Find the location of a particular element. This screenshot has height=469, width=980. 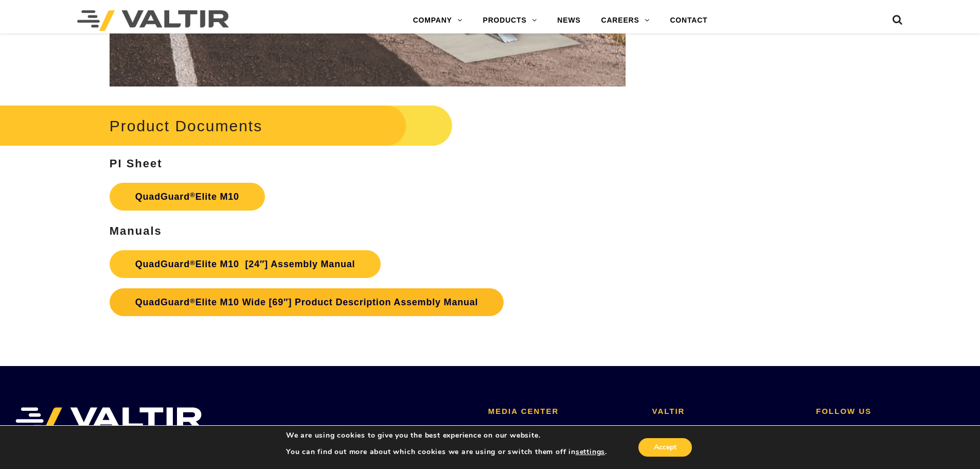

button: Accept is located at coordinates (665, 447).